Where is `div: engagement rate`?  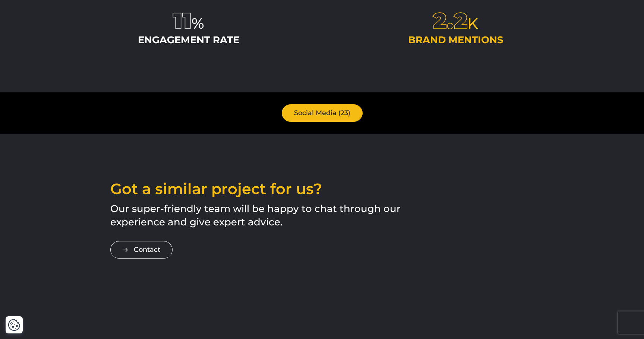
div: engagement rate is located at coordinates (188, 40).